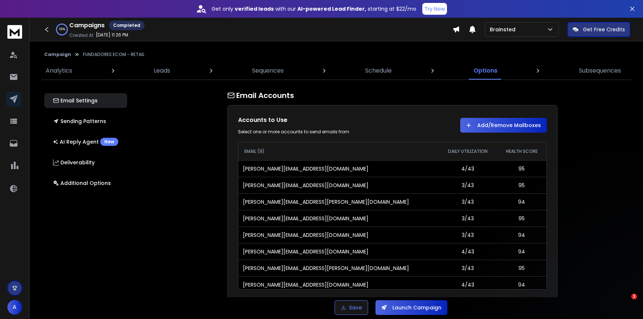  What do you see at coordinates (82, 35) in the screenshot?
I see `p: Created At:` at bounding box center [82, 35].